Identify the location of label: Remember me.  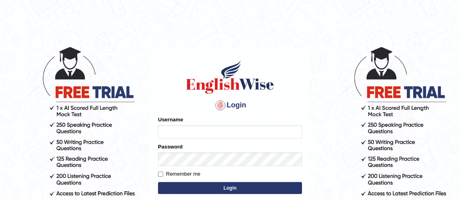
(179, 174).